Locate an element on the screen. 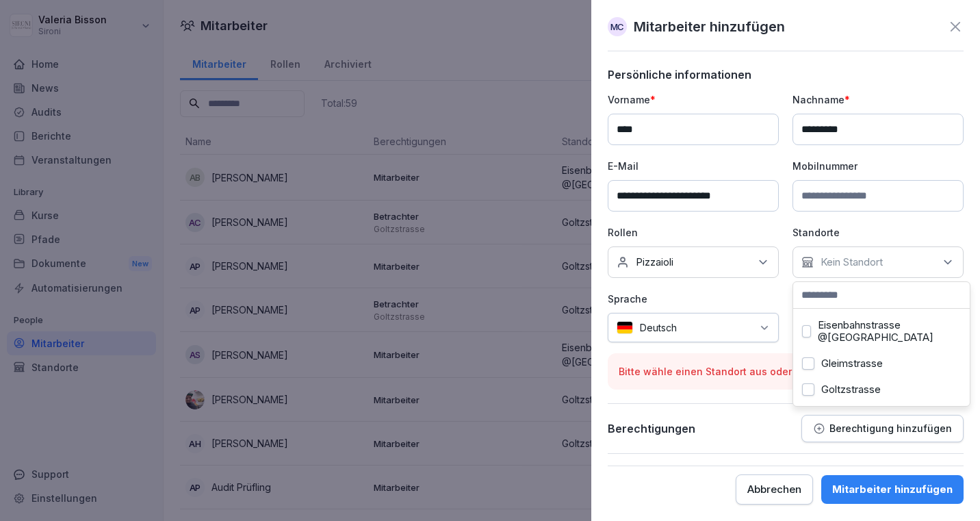  p: Persönliche informationen is located at coordinates (786, 74).